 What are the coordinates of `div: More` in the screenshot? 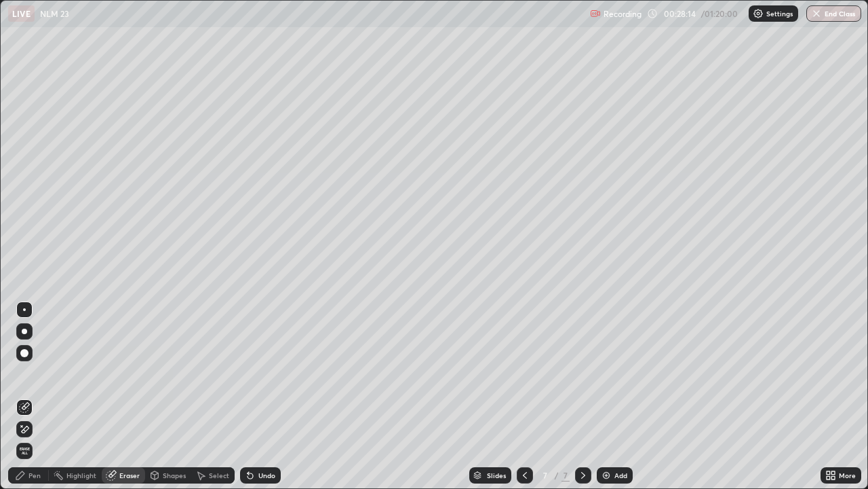 It's located at (847, 475).